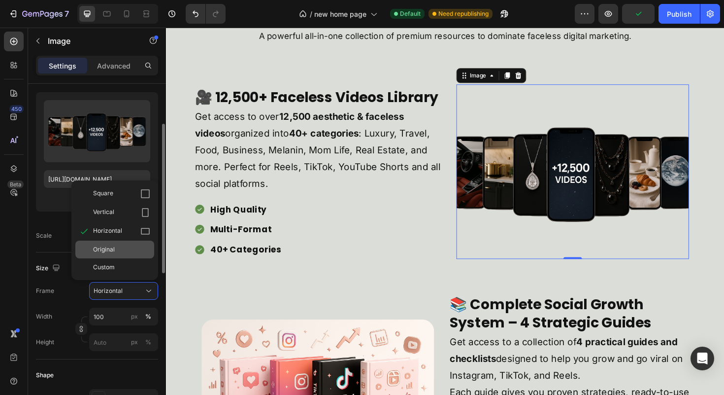 This screenshot has width=724, height=395. I want to click on div: Open Intercom Messenger, so click(703, 358).